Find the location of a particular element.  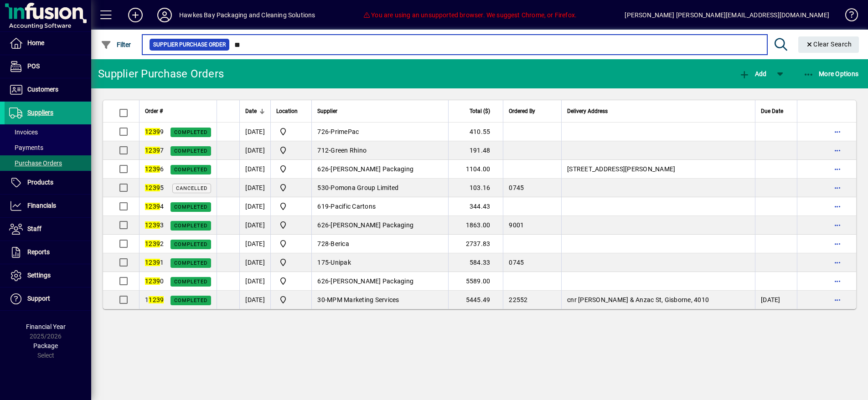

button: Clear is located at coordinates (829, 45).